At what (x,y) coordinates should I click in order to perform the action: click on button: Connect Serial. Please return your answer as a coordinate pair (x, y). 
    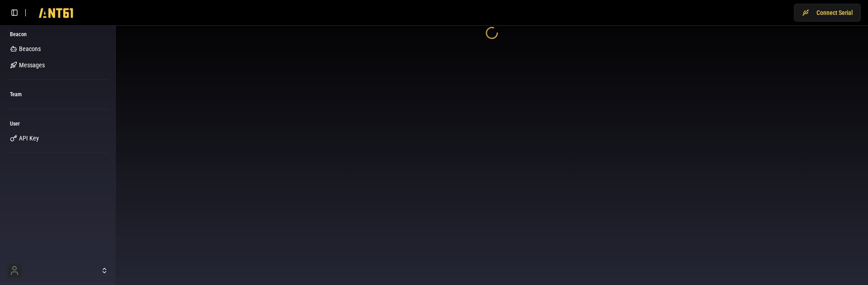
    Looking at the image, I should click on (828, 13).